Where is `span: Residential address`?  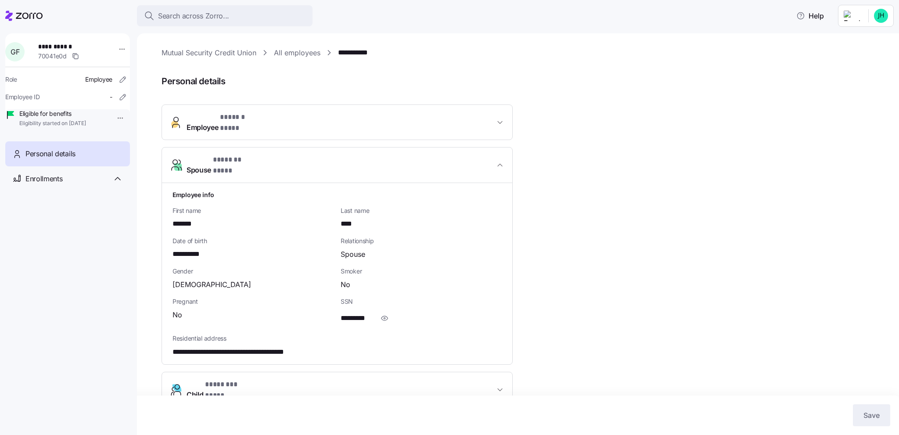 span: Residential address is located at coordinates (337, 338).